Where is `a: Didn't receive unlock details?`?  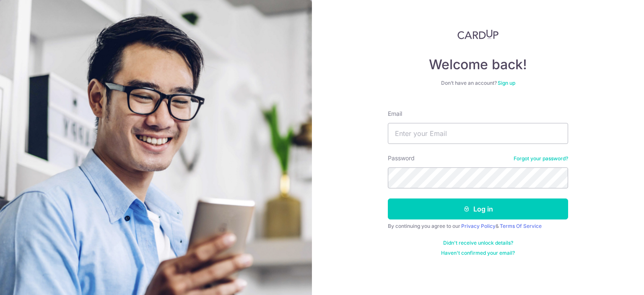 a: Didn't receive unlock details? is located at coordinates (478, 243).